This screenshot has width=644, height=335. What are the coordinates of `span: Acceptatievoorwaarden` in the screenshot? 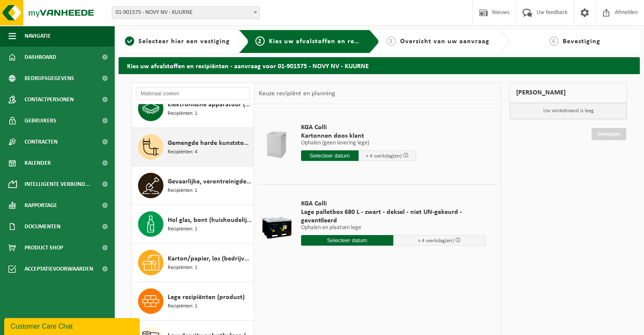 It's located at (59, 269).